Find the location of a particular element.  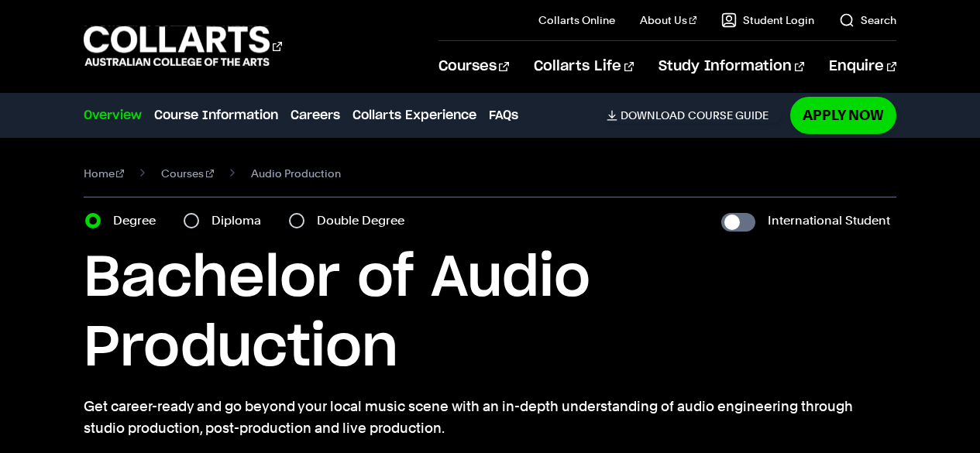

a: DownloadCourse Guide is located at coordinates (694, 116).